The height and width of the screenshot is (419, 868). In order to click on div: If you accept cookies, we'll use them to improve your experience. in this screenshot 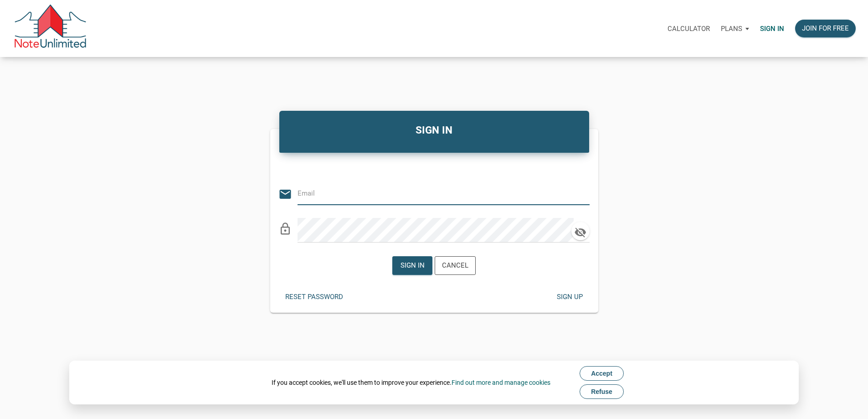, I will do `click(411, 382)`.